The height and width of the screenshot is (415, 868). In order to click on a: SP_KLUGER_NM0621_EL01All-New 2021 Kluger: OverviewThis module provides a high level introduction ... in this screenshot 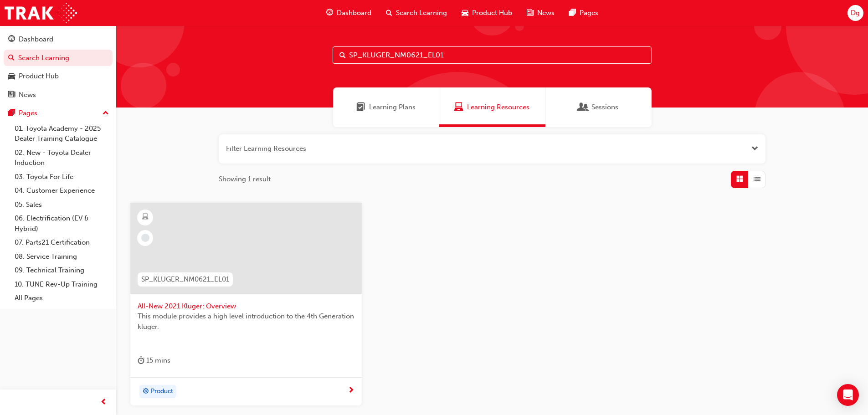, I will do `click(246, 305)`.